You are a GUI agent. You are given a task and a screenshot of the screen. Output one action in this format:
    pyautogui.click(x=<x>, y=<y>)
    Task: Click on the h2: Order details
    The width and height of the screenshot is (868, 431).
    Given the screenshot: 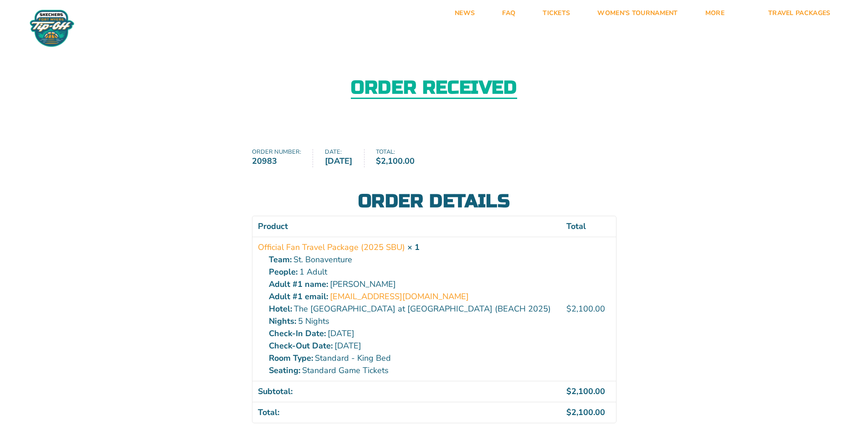 What is the action you would take?
    pyautogui.click(x=434, y=201)
    